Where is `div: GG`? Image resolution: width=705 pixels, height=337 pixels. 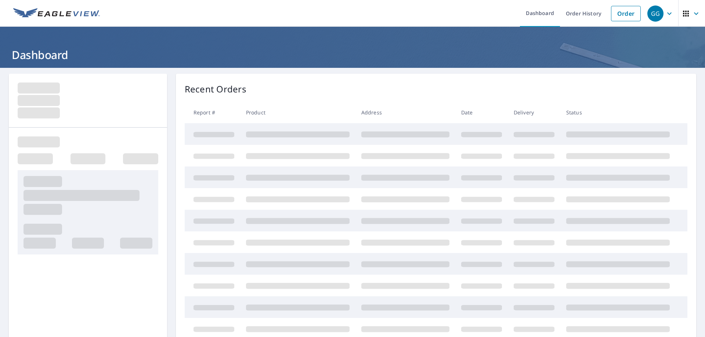
div: GG is located at coordinates (655, 14).